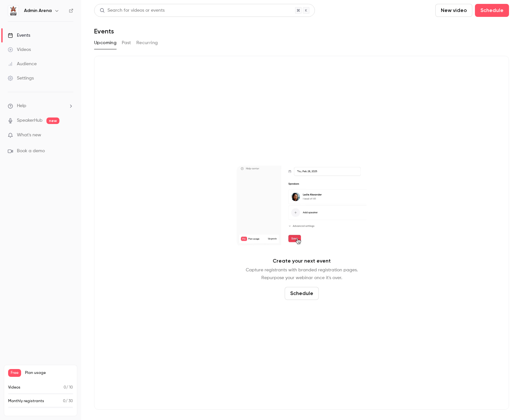 The image size is (522, 420). I want to click on button: Recurring, so click(147, 43).